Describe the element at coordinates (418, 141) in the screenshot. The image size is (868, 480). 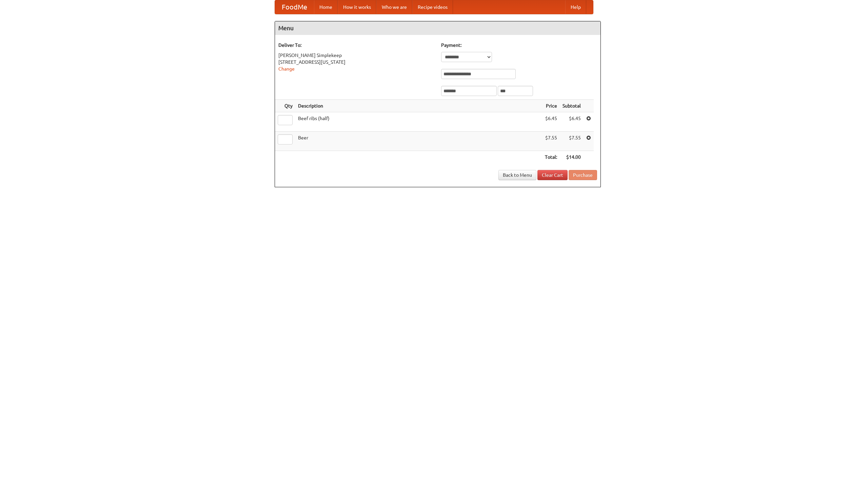
I see `td: Beer` at that location.